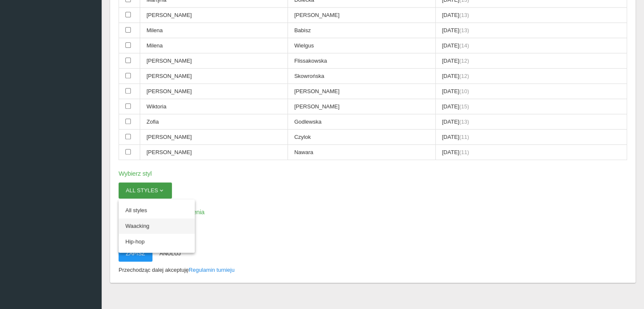  Describe the element at coordinates (361, 122) in the screenshot. I see `td: Godlewska` at that location.